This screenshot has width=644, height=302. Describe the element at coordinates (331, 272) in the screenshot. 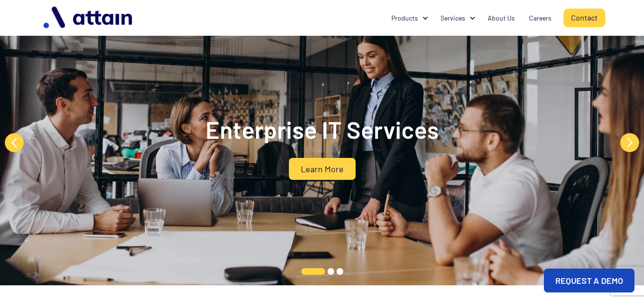

I see `button: 2 of 3` at that location.